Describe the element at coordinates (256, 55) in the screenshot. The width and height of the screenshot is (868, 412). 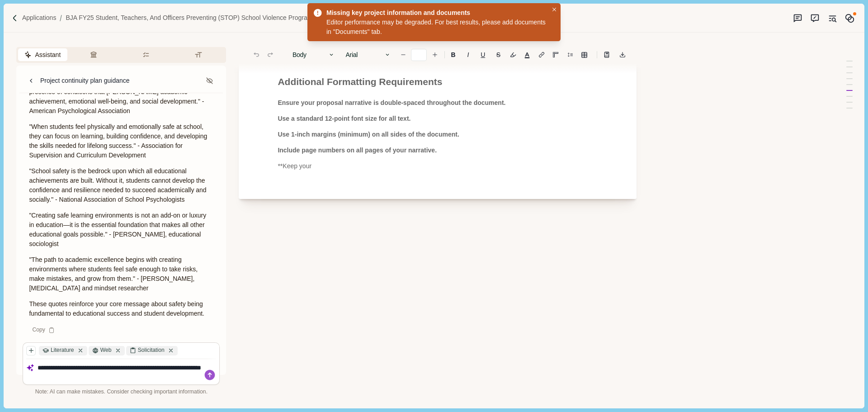
I see `button: Undo` at that location.